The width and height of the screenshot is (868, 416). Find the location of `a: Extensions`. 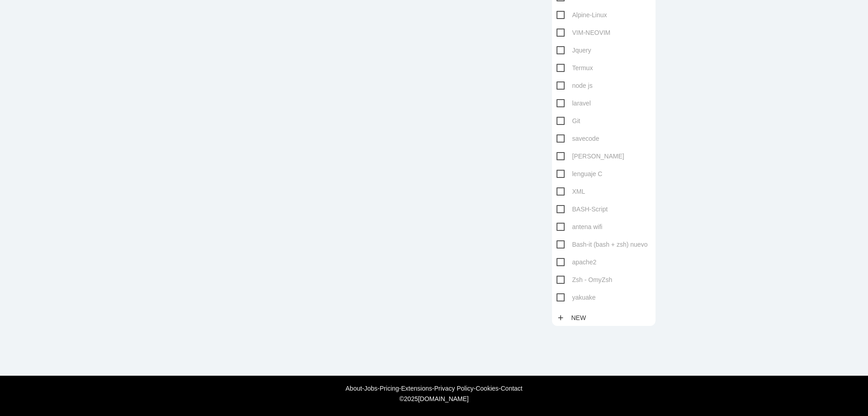

a: Extensions is located at coordinates (416, 388).